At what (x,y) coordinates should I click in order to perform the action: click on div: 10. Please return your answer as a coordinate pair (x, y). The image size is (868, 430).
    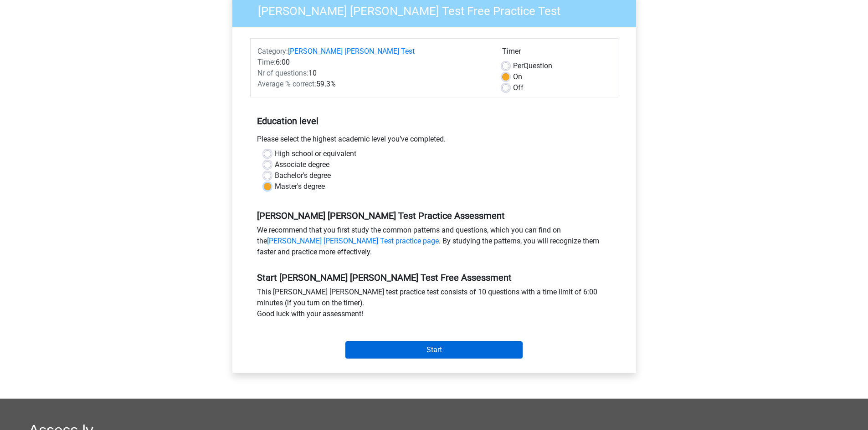
    Looking at the image, I should click on (373, 73).